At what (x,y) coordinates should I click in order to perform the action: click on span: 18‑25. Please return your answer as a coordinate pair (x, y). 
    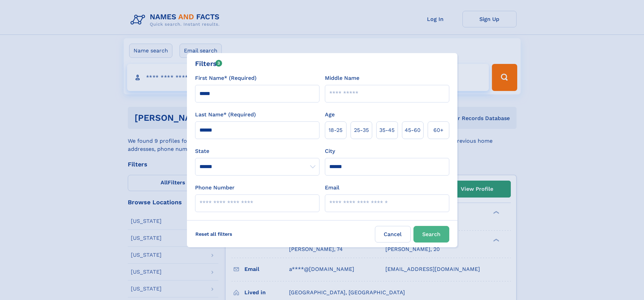
    Looking at the image, I should click on (335, 130).